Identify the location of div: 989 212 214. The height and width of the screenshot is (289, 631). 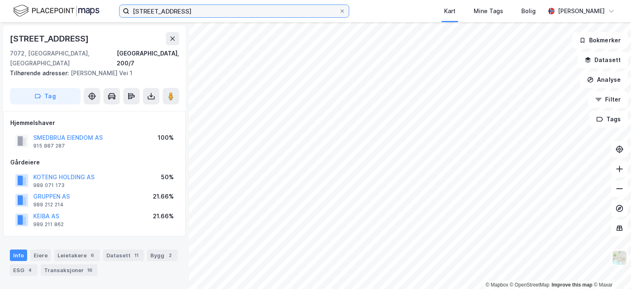
(48, 205).